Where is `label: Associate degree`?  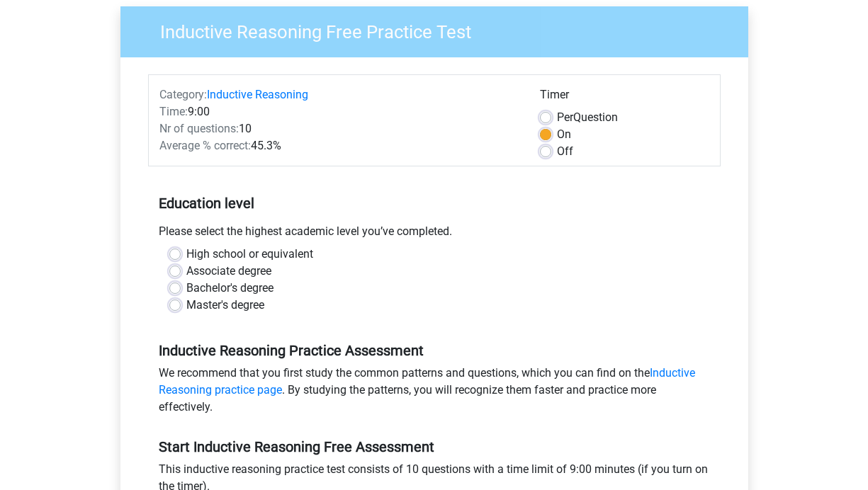
label: Associate degree is located at coordinates (228, 271).